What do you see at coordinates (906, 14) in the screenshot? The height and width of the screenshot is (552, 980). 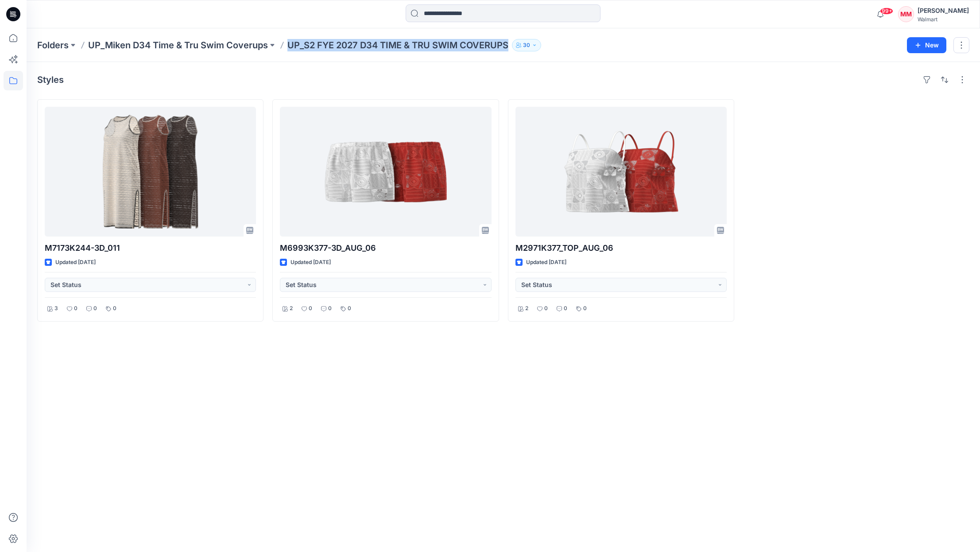 I see `div: MM` at bounding box center [906, 14].